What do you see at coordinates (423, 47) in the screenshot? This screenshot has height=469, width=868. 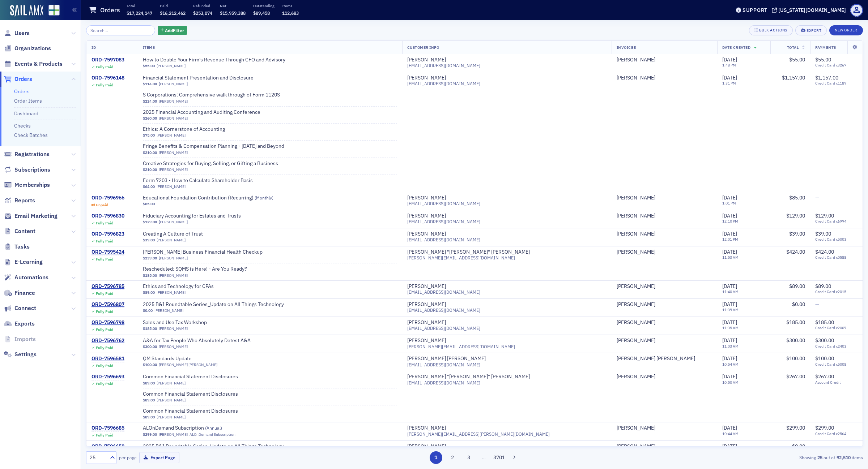 I see `span: Customer Info` at bounding box center [423, 47].